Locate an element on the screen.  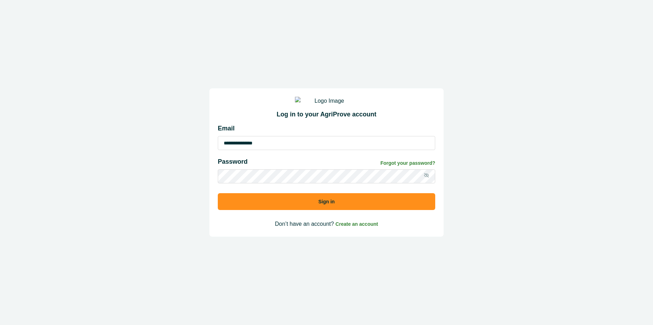
p: Password is located at coordinates (233, 162).